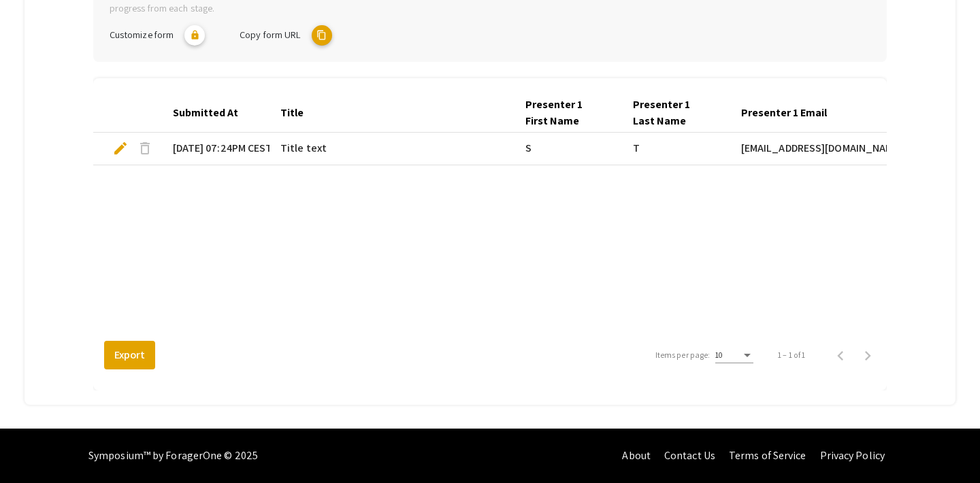  What do you see at coordinates (195, 36) in the screenshot?
I see `mat-icon: lock` at bounding box center [195, 36].